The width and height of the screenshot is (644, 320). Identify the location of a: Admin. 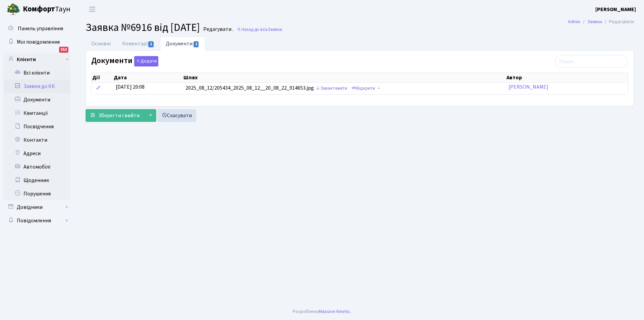
(574, 22).